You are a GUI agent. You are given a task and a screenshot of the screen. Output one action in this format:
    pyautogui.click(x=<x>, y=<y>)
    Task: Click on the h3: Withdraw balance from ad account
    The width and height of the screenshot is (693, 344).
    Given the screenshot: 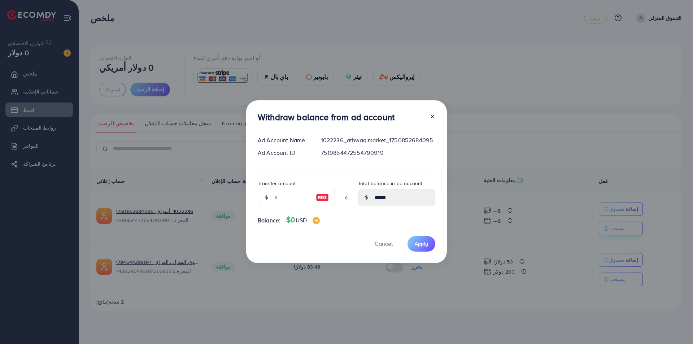 What is the action you would take?
    pyautogui.click(x=326, y=117)
    